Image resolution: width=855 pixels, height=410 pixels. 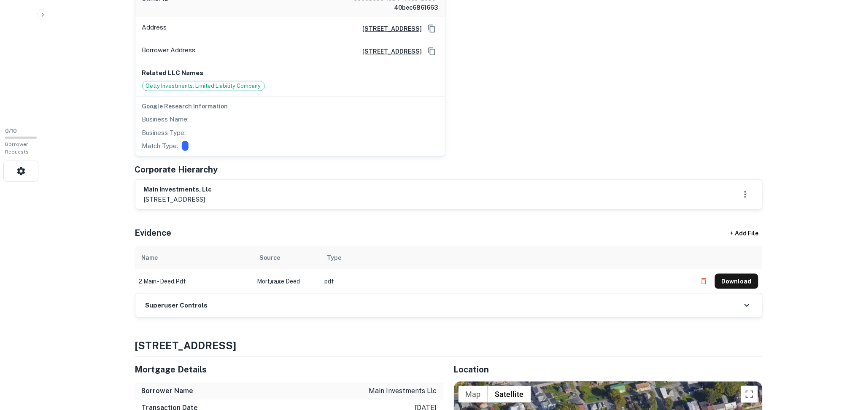 I want to click on h5: Corporate Hierarchy, so click(x=176, y=170).